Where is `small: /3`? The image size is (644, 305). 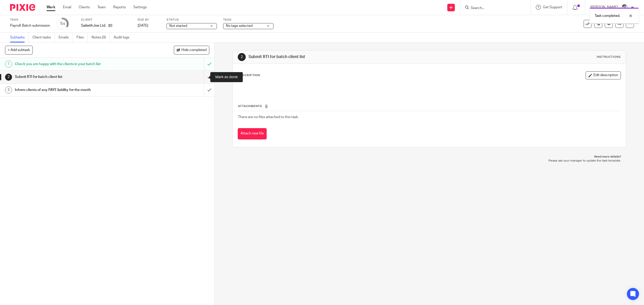
small: /3 is located at coordinates (63, 24).